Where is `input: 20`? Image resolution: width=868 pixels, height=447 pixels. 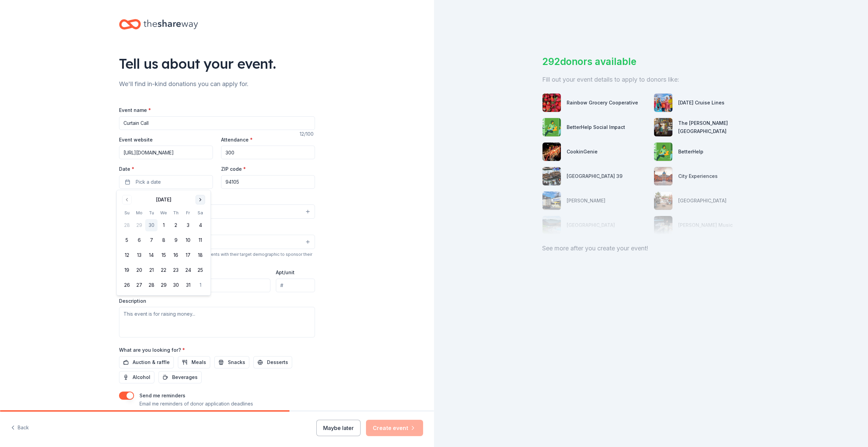 input: 20 is located at coordinates (268, 153).